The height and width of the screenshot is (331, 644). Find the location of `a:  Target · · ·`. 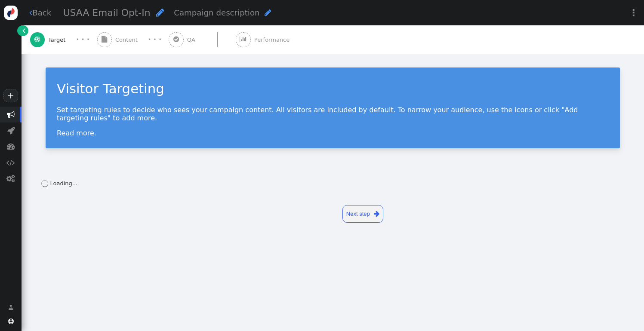

a:  Target · · · is located at coordinates (64, 40).